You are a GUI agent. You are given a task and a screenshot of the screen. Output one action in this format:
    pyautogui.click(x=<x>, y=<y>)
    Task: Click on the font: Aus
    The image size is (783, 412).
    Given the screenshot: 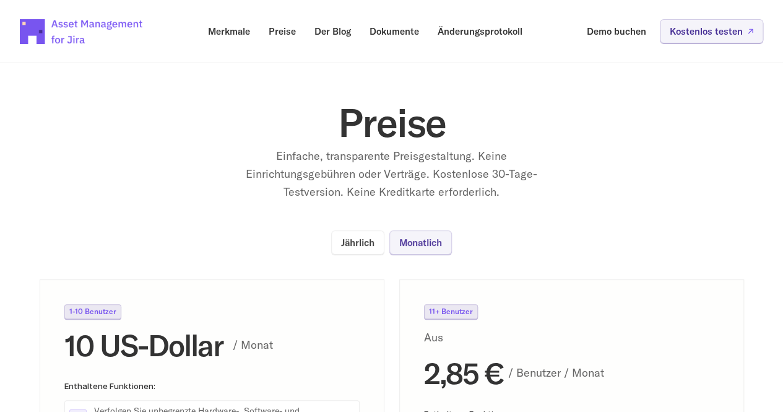 What is the action you would take?
    pyautogui.click(x=433, y=337)
    